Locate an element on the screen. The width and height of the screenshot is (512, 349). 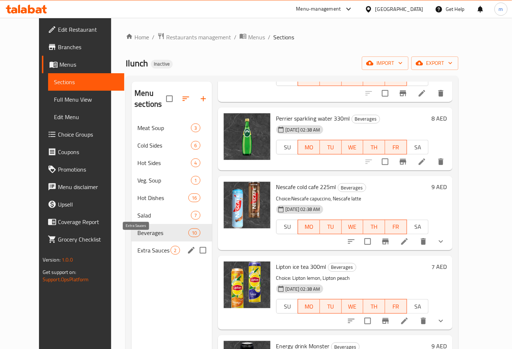
div: Menu-management is located at coordinates (319, 9).